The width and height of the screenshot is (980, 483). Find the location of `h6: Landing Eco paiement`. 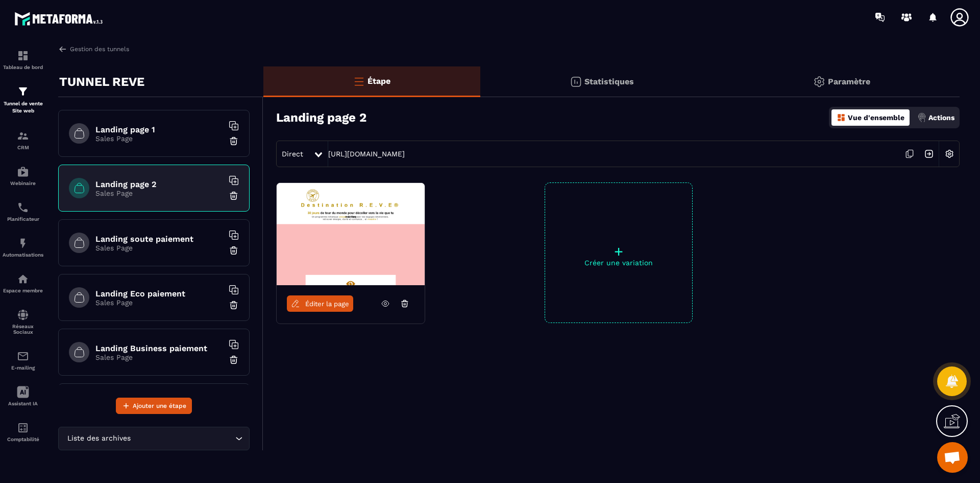

h6: Landing Eco paiement is located at coordinates (160, 293).